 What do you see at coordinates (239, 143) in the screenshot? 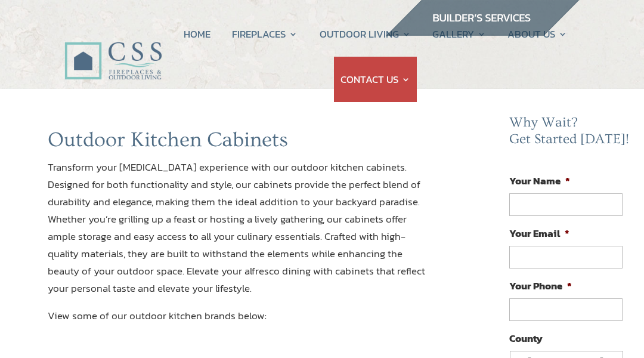
I see `h1: Outdoor Kitchen Cabinets` at bounding box center [239, 143].